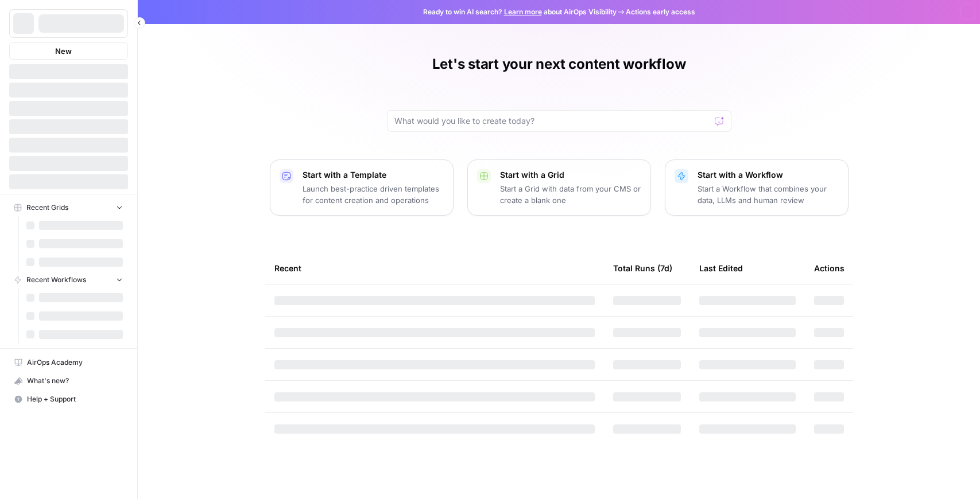  Describe the element at coordinates (559, 188) in the screenshot. I see `button: Start with a GridStart a Grid with data from your CMS or create a blank one` at that location.